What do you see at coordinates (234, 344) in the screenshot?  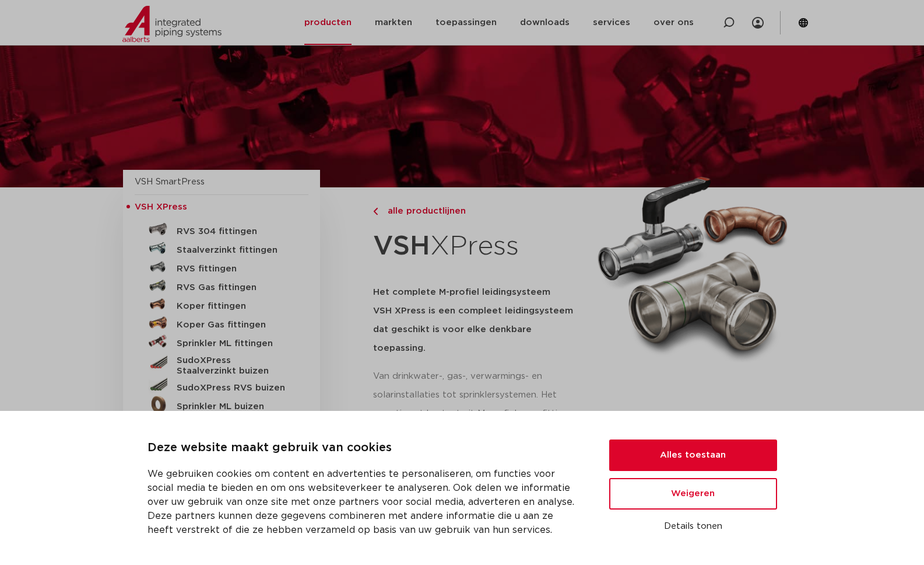 I see `h5: Sprinkler ML fittingen` at bounding box center [234, 344].